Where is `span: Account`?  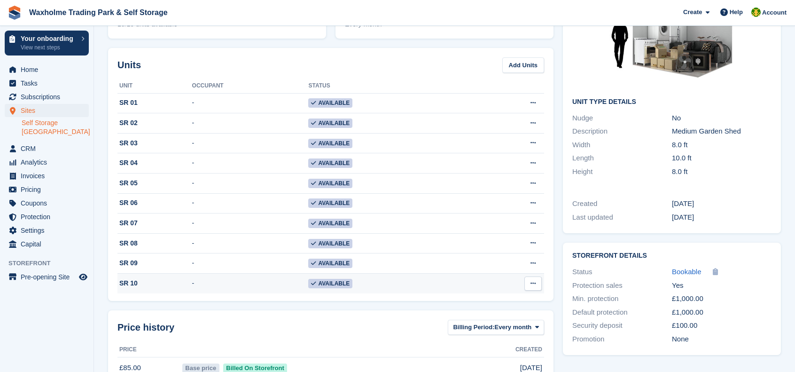 span: Account is located at coordinates (774, 13).